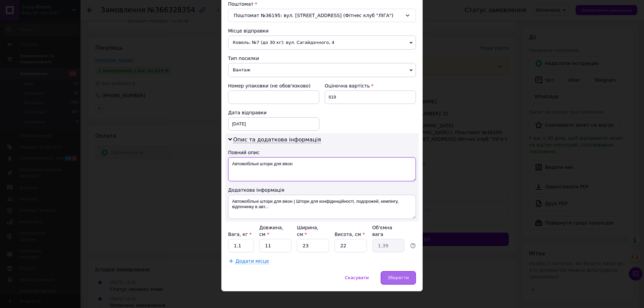 The image size is (644, 308). What do you see at coordinates (322, 169) in the screenshot?
I see `textarea: Автомобільні штори для вікон` at bounding box center [322, 169].